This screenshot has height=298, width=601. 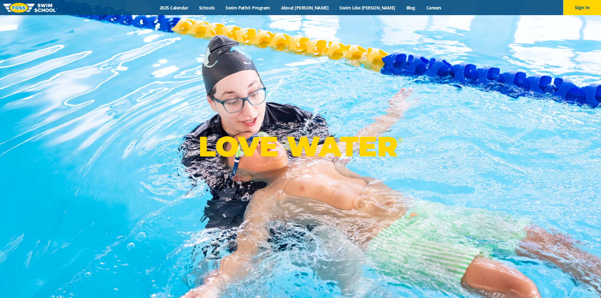 I want to click on a: Schools, so click(x=207, y=8).